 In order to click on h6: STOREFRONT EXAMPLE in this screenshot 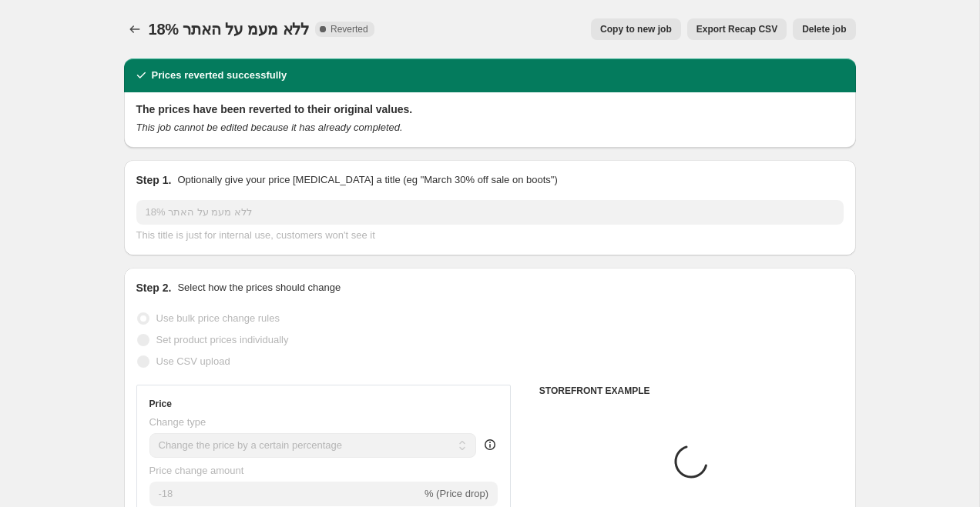, I will do `click(691, 391)`.